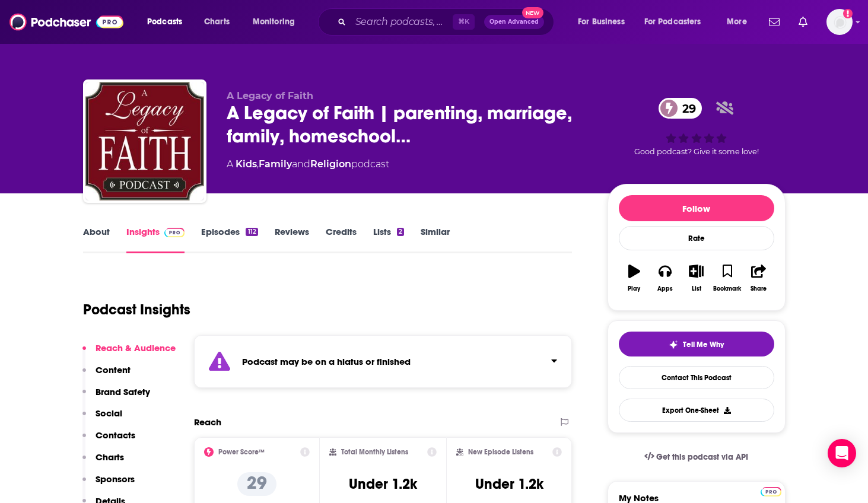  I want to click on div: Share, so click(758, 288).